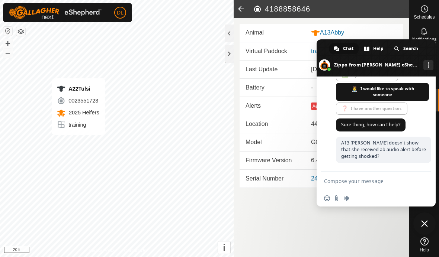  I want to click on span: DL, so click(120, 13).